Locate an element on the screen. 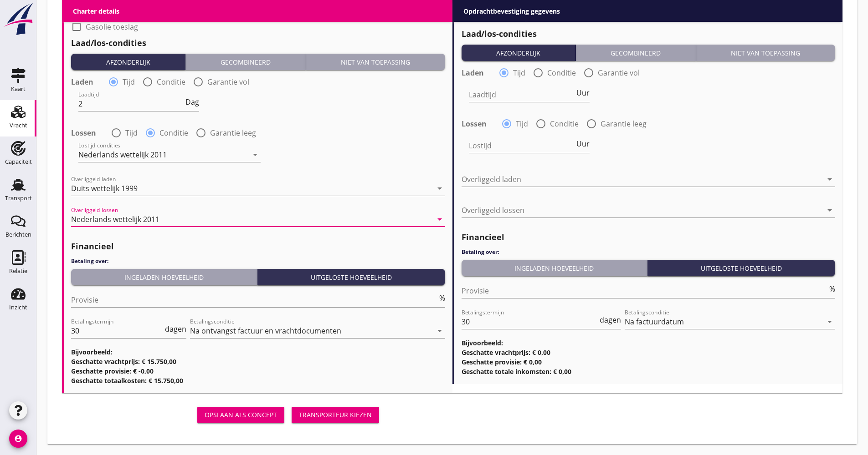 This screenshot has height=455, width=868. div: Capaciteit is located at coordinates (18, 161).